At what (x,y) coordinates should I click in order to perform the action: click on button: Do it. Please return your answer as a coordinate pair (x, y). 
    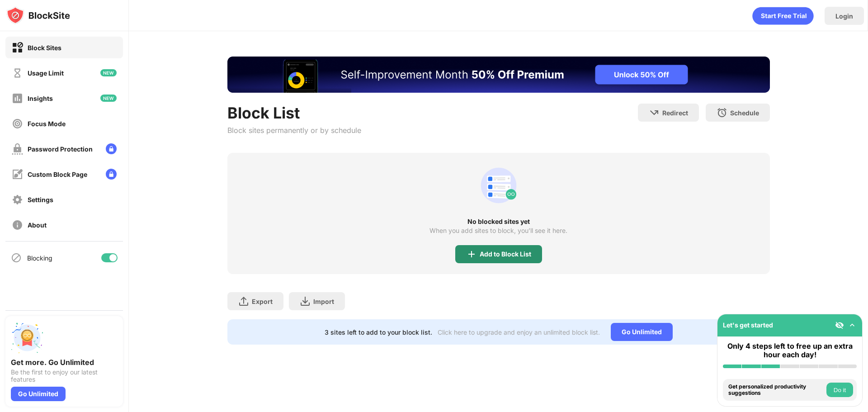
    Looking at the image, I should click on (840, 390).